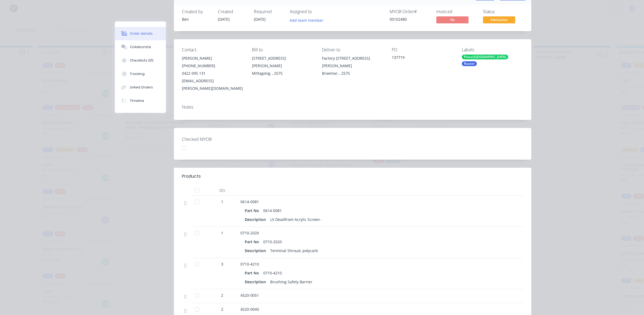  What do you see at coordinates (273, 210) in the screenshot?
I see `div: 0614-0081` at bounding box center [273, 210].